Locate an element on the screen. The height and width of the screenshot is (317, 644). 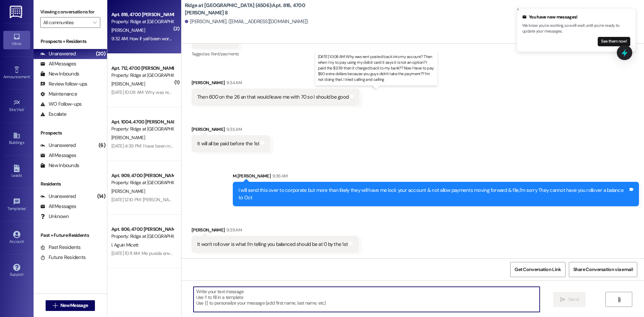
span: Send is located at coordinates (573, 300).